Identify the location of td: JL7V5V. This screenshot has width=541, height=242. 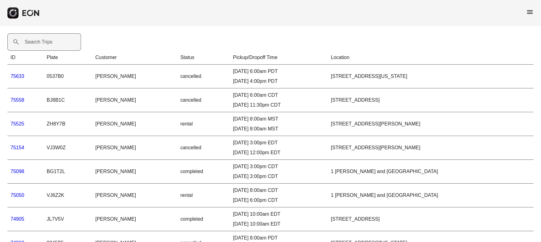
(68, 219).